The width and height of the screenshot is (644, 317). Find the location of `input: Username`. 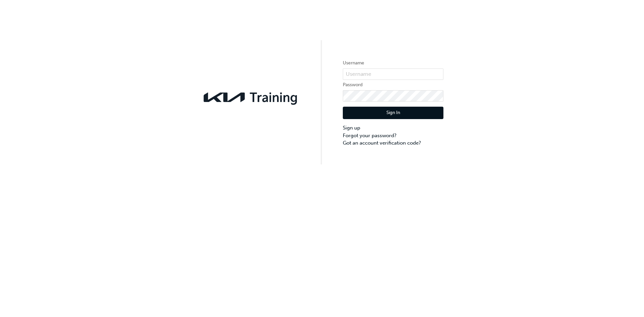

input: Username is located at coordinates (393, 74).